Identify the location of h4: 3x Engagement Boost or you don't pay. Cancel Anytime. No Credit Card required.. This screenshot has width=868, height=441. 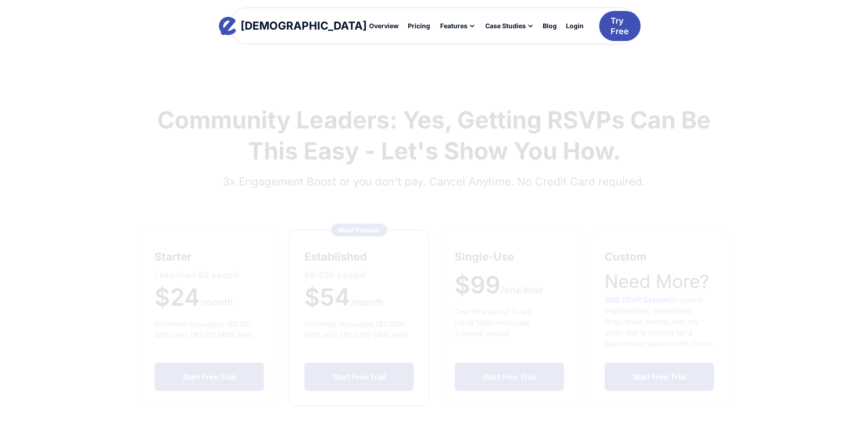
(435, 182).